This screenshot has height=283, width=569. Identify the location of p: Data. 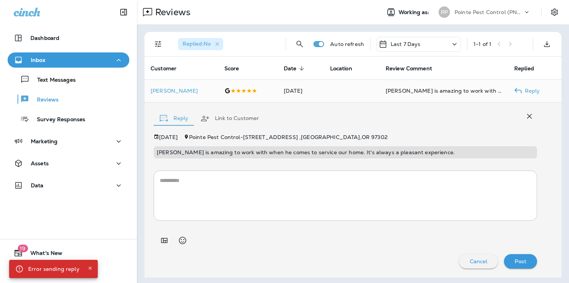
(37, 186).